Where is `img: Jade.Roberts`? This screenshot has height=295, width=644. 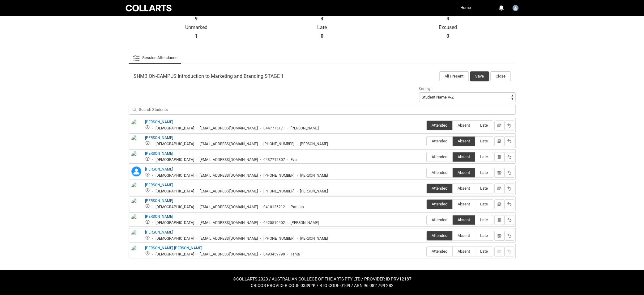
img: Jade.Roberts is located at coordinates (515, 8).